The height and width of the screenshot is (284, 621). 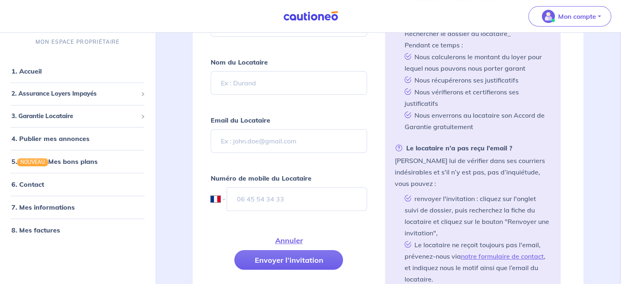 What do you see at coordinates (74, 116) in the screenshot?
I see `span: 3. Garantie Locataire` at bounding box center [74, 116].